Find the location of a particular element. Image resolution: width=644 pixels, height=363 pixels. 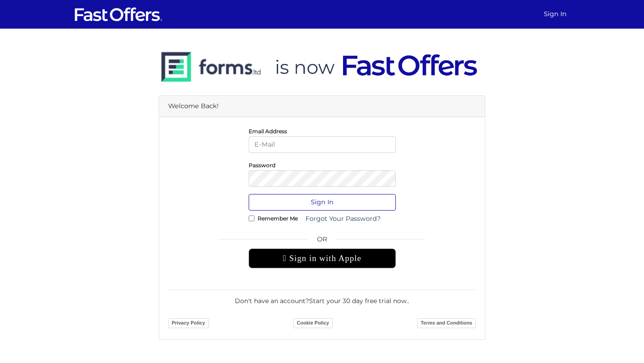

a: Privacy Policy is located at coordinates (188, 323).